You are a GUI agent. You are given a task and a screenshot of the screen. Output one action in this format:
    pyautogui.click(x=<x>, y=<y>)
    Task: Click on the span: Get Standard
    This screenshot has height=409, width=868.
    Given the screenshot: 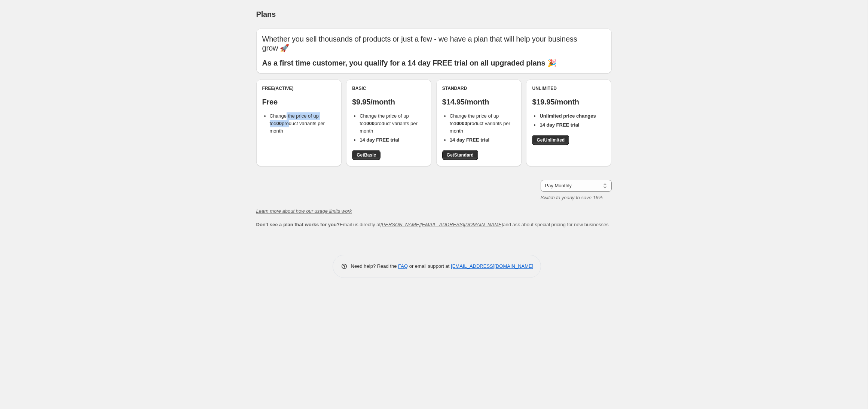 What is the action you would take?
    pyautogui.click(x=461, y=155)
    